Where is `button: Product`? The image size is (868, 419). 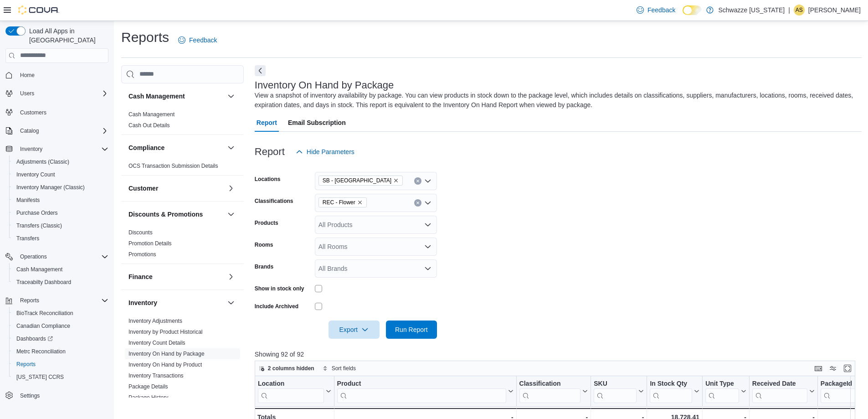 button: Product is located at coordinates (425, 392).